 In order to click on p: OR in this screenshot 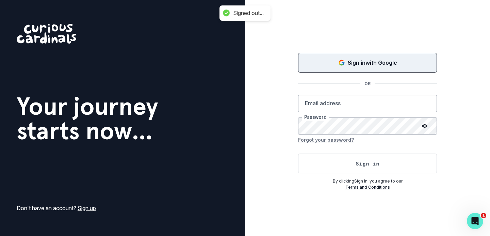, I will do `click(367, 84)`.